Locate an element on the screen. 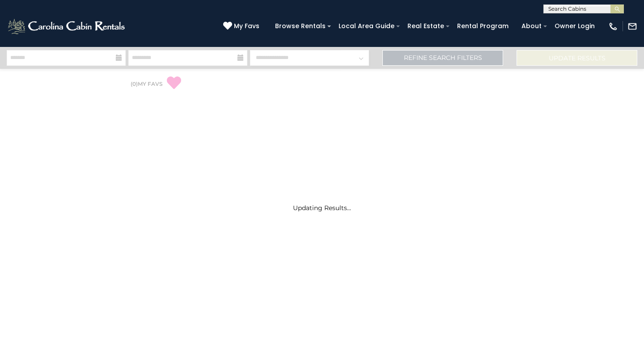  a: Browse Rentals is located at coordinates (300, 26).